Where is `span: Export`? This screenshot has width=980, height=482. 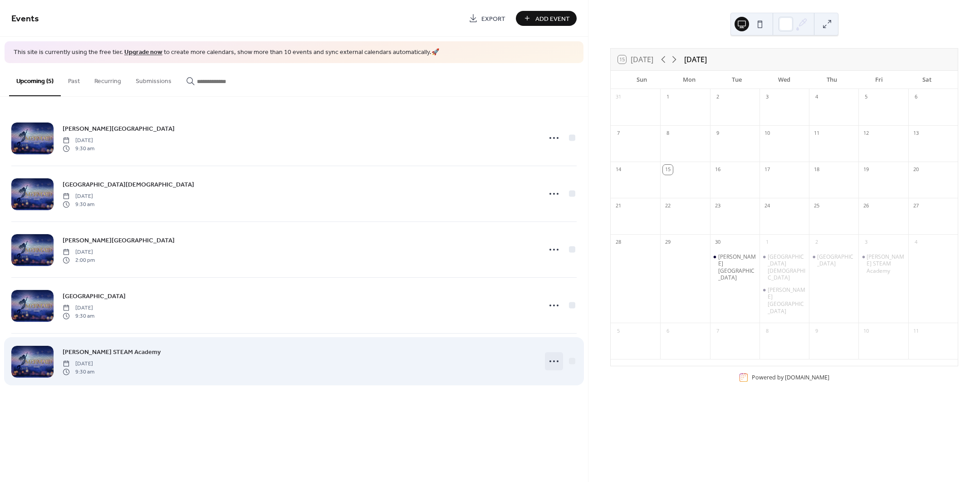
span: Export is located at coordinates (493, 19).